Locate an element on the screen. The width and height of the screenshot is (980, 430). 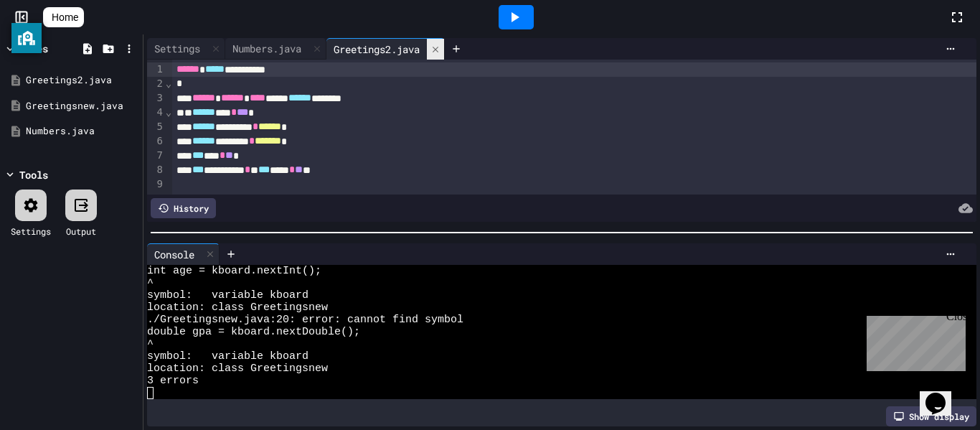
span: double gpa = kboard.nextDouble(); is located at coordinates (254, 332).